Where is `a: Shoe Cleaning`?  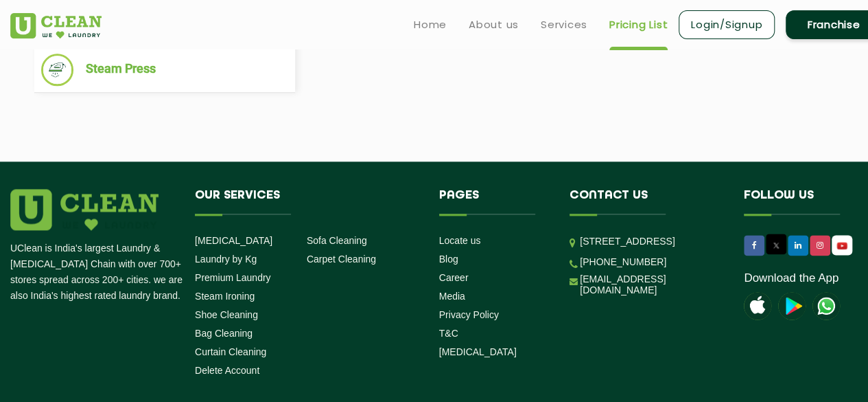 a: Shoe Cleaning is located at coordinates (226, 315).